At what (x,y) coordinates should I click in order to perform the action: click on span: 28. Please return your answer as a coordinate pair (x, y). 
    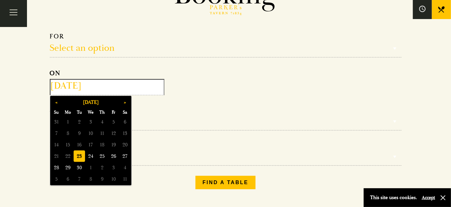
    Looking at the image, I should click on (56, 167).